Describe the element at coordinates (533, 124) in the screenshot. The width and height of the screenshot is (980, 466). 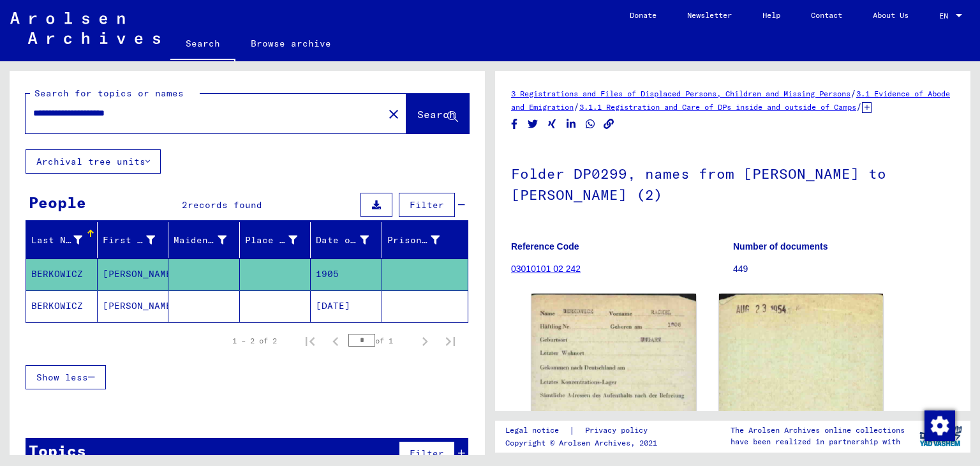
I see `button: Share on Twitter` at that location.